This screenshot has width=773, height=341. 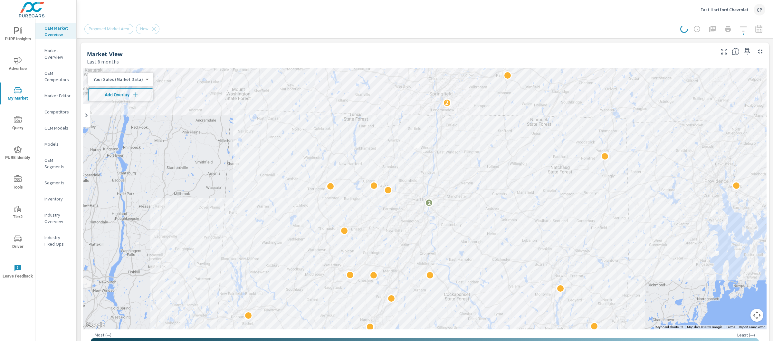 What do you see at coordinates (95, 325) in the screenshot?
I see `a: Open this area in Google Maps (opens a new window)` at bounding box center [95, 325].